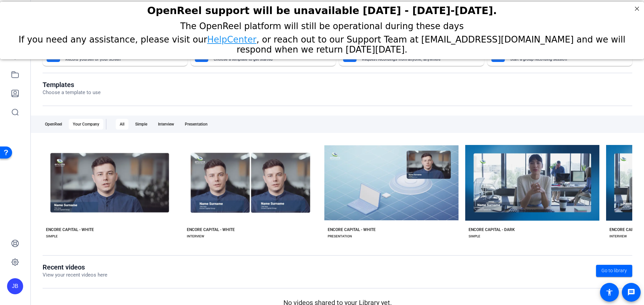 The image size is (644, 305). Describe the element at coordinates (340, 237) in the screenshot. I see `div: PRESENTATION` at that location.